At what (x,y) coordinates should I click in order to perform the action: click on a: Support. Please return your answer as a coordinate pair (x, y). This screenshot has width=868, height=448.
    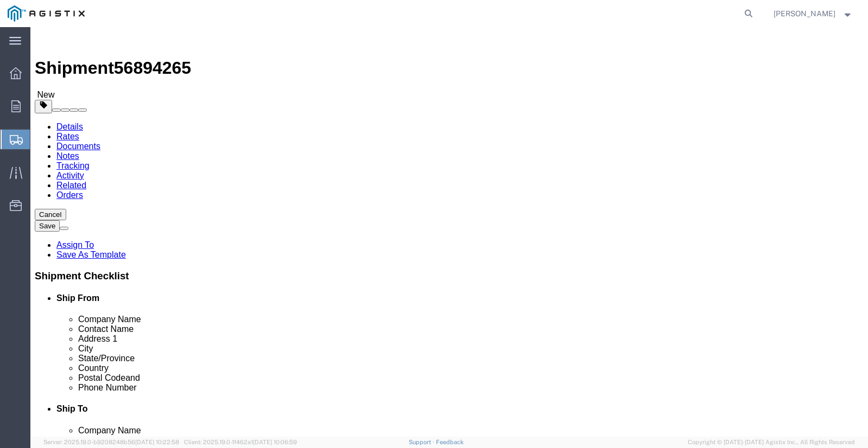
    Looking at the image, I should click on (422, 442).